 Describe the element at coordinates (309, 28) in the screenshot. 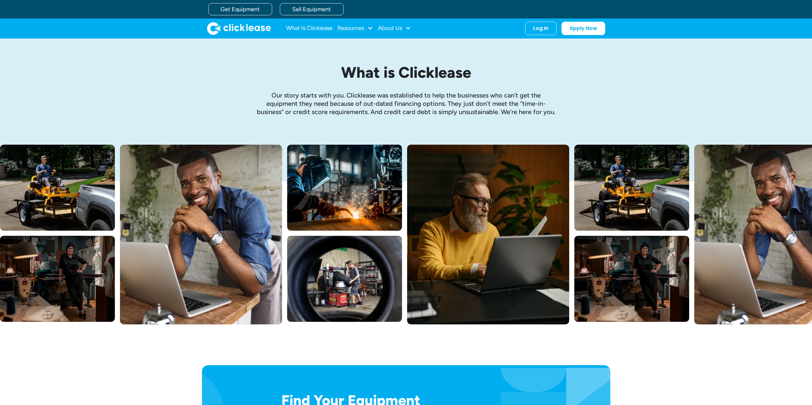

I see `a: What Is Clicklease` at that location.